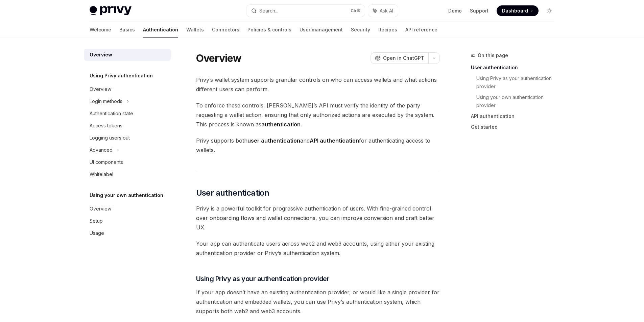 The height and width of the screenshot is (322, 644). Describe the element at coordinates (493, 55) in the screenshot. I see `span: On this page` at that location.